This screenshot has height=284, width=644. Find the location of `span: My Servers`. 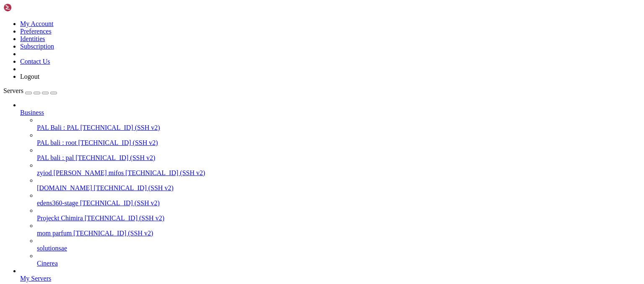

span: My Servers is located at coordinates (36, 278).